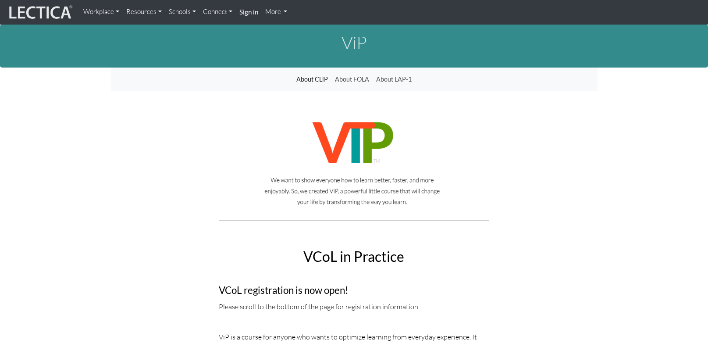  I want to click on a: About CLiP, so click(312, 79).